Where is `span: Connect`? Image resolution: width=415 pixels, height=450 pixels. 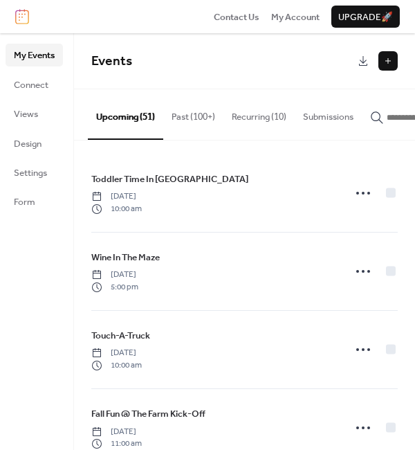 span: Connect is located at coordinates (31, 85).